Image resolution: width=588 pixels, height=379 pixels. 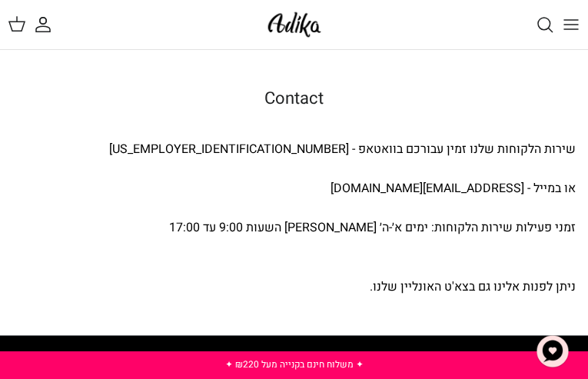 I want to click on button: Toggle menu, so click(x=571, y=24).